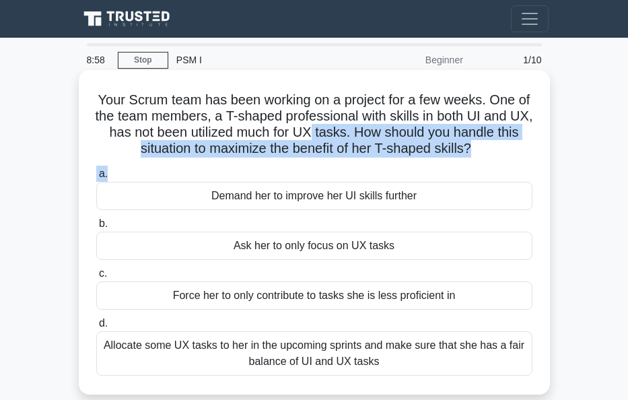 This screenshot has width=628, height=400. I want to click on span: b., so click(103, 223).